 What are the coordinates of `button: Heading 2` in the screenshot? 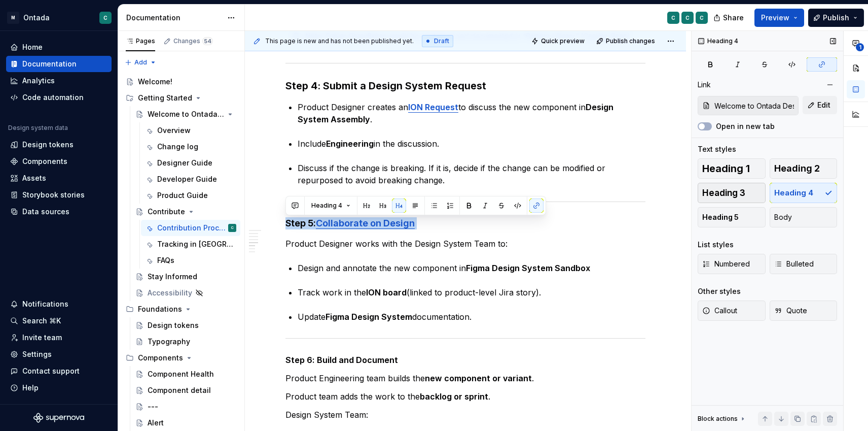 It's located at (804, 168).